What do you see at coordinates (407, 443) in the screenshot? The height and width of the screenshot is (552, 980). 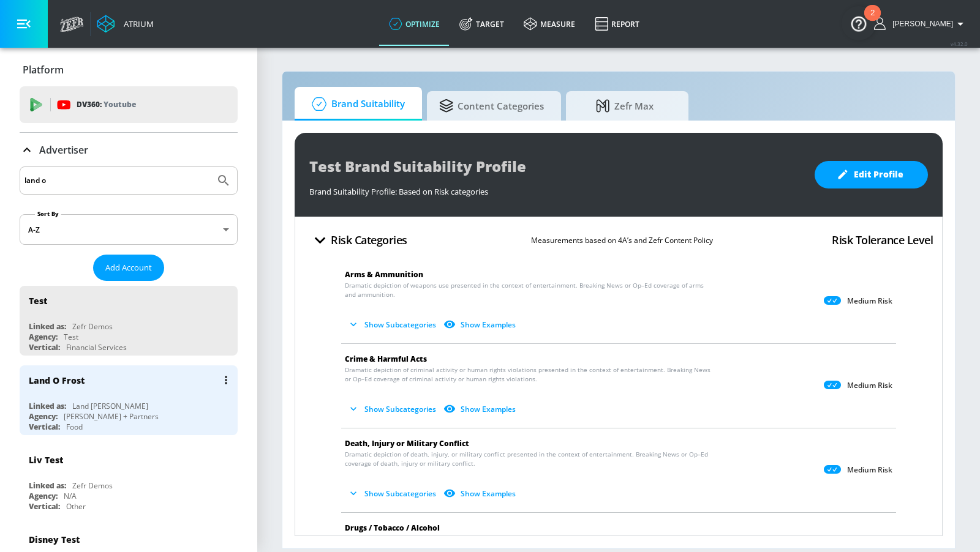 I see `span: Death, Injury or Military Conflict` at bounding box center [407, 443].